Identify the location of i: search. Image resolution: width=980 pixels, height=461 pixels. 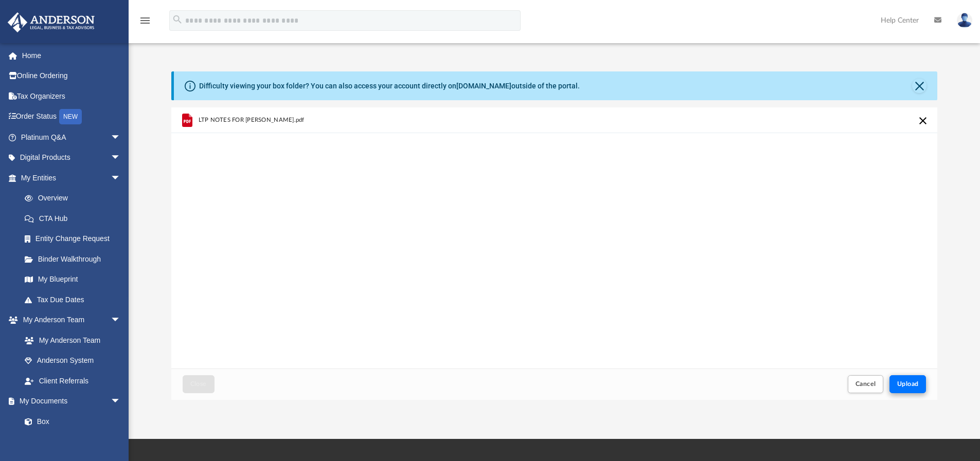
(178, 20).